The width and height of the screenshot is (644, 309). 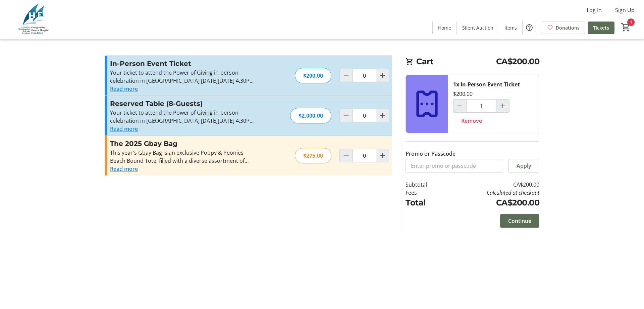 What do you see at coordinates (183, 156) in the screenshot?
I see `div: This year's Gbay Bag is an exclusive Poppy & Peonies Beach Bound Tote, filled with a diverse asso...` at bounding box center [183, 156].